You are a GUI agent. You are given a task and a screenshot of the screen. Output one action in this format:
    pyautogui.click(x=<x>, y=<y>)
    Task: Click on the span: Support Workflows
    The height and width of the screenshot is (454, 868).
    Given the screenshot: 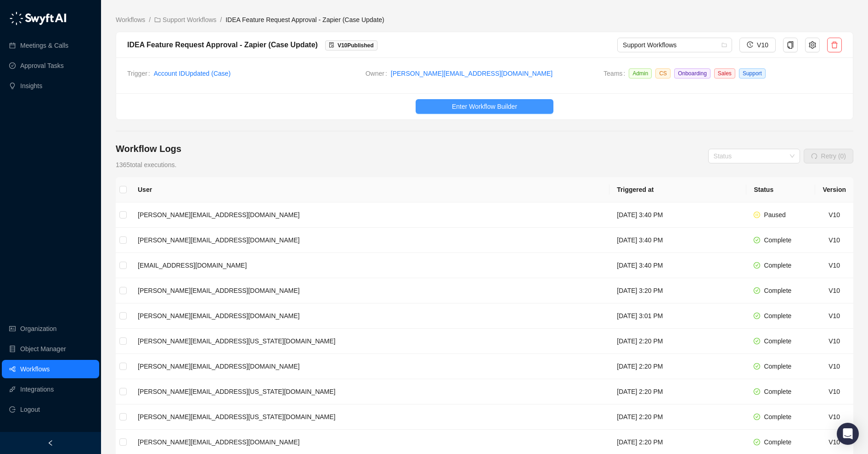 What is the action you would take?
    pyautogui.click(x=675, y=45)
    